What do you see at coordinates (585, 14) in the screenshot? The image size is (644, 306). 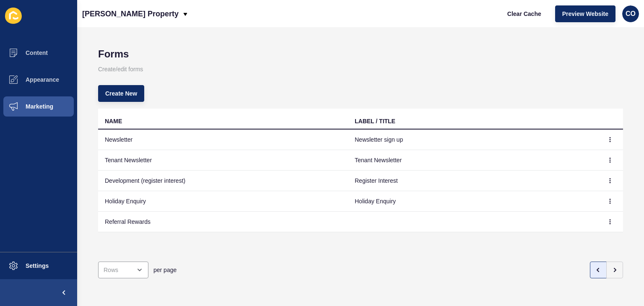 I see `button: Preview Website` at bounding box center [585, 14].